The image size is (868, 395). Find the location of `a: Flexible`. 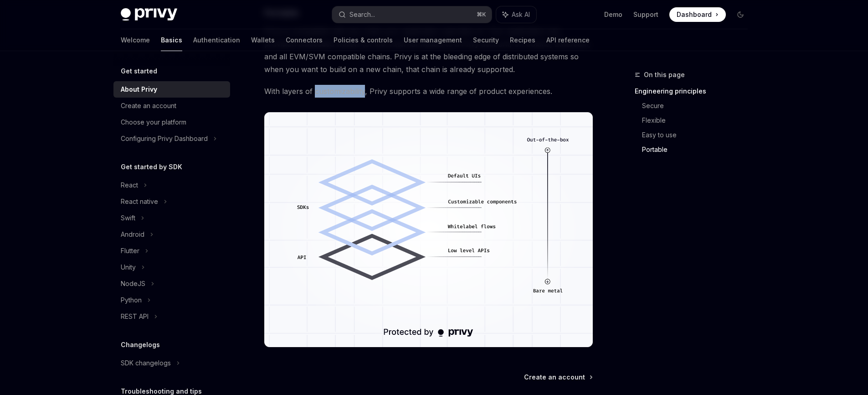

a: Flexible is located at coordinates (699, 121).